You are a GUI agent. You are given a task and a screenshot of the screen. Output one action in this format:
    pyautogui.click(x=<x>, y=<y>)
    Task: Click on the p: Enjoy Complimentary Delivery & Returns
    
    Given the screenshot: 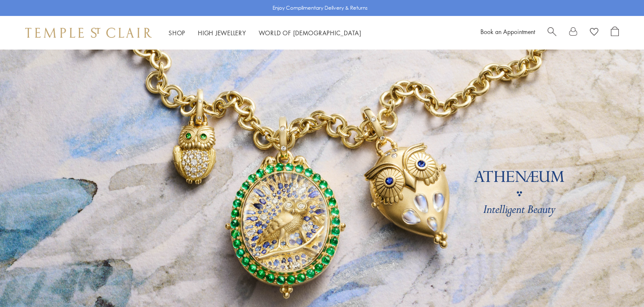 What is the action you would take?
    pyautogui.click(x=320, y=8)
    